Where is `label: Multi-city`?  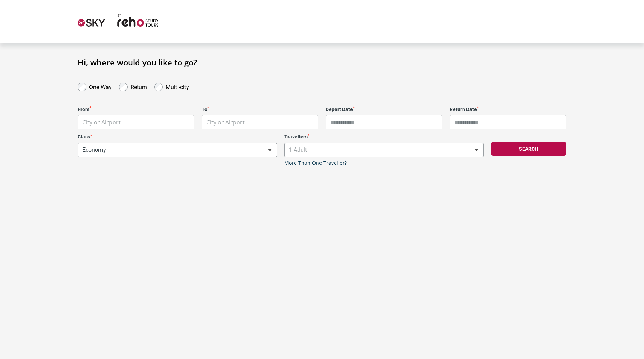 label: Multi-city is located at coordinates (177, 86).